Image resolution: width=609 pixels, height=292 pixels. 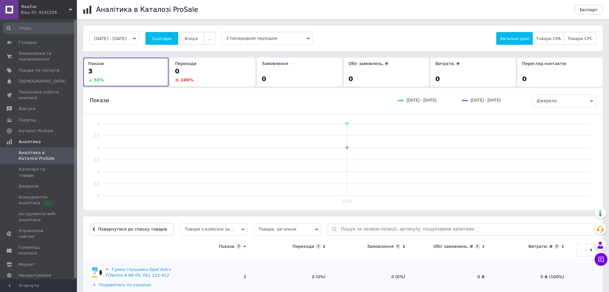 I want to click on span: Аналітика в Каталозі ProSale, so click(x=39, y=156).